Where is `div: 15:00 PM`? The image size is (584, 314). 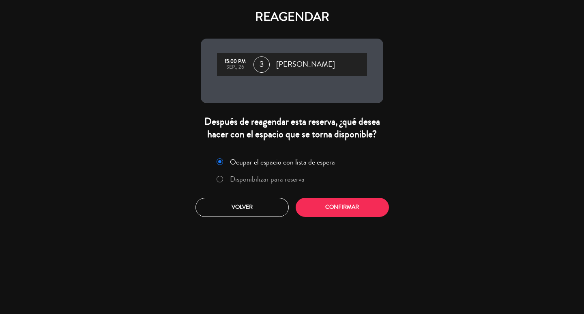
div: 15:00 PM is located at coordinates (235, 62).